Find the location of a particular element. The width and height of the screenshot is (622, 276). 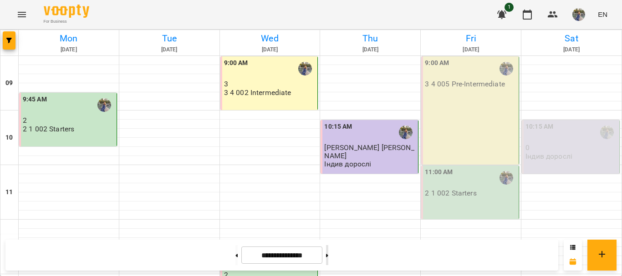

span: EN is located at coordinates (602, 14).